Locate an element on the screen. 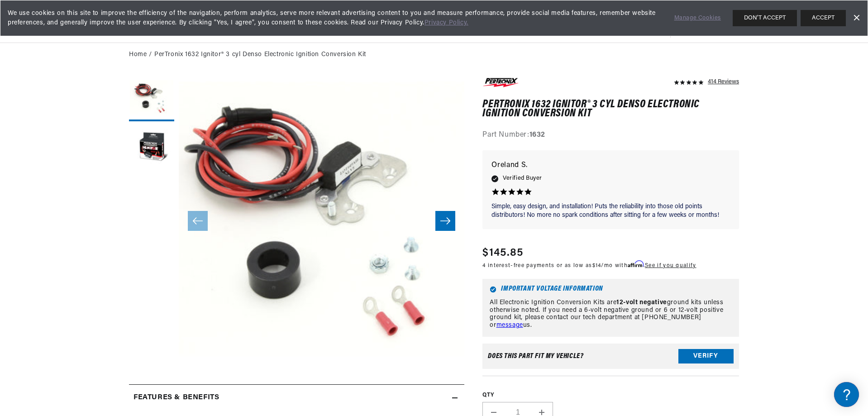  a: PerTronix 1632 Ignitor® 3 cyl Denso Electronic Ignition Conversion Kit is located at coordinates (261, 55).